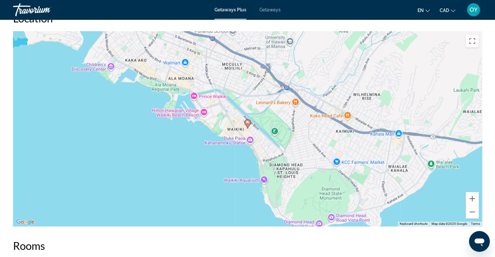 This screenshot has height=257, width=495. Describe the element at coordinates (414, 224) in the screenshot. I see `button: Keyboard shortcuts` at that location.